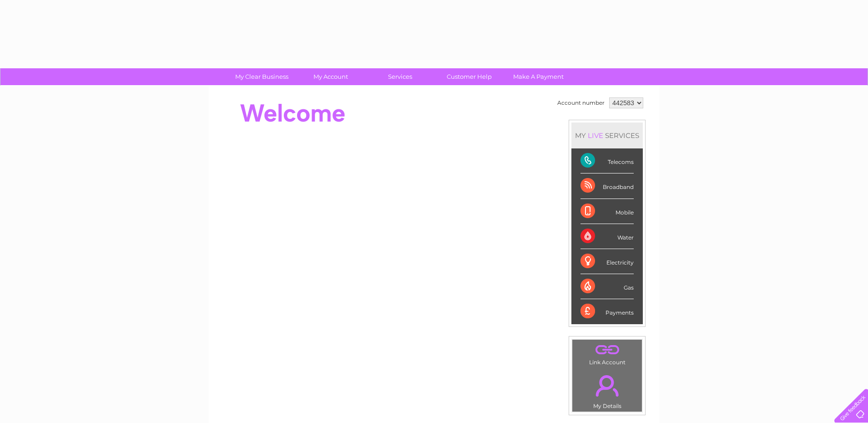  I want to click on div: Water, so click(607, 237).